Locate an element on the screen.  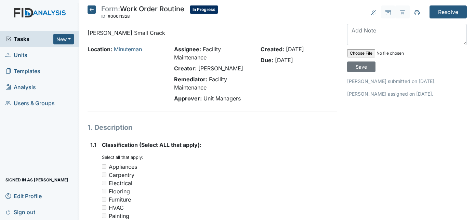
div: Painting is located at coordinates (119, 216).